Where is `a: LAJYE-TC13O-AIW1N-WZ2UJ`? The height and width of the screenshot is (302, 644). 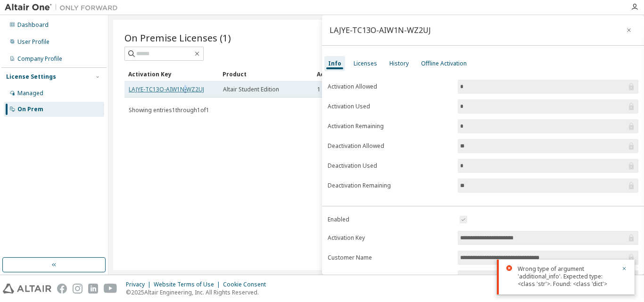
a: LAJYE-TC13O-AIW1N-WZ2UJ is located at coordinates (167, 89).